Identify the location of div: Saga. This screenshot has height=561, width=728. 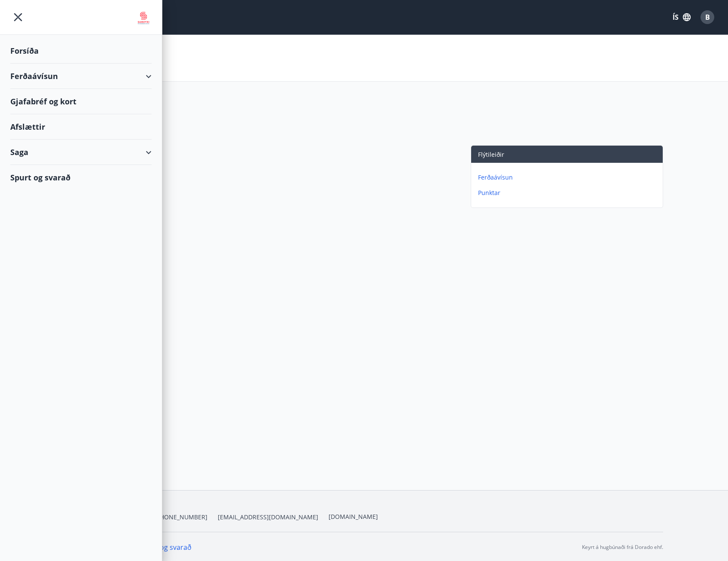
(81, 152).